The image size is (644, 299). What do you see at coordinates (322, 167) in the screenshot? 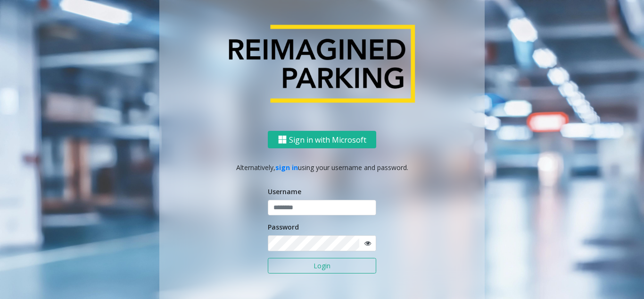
I see `p: Alternatively, using your username and password.` at bounding box center [322, 167].